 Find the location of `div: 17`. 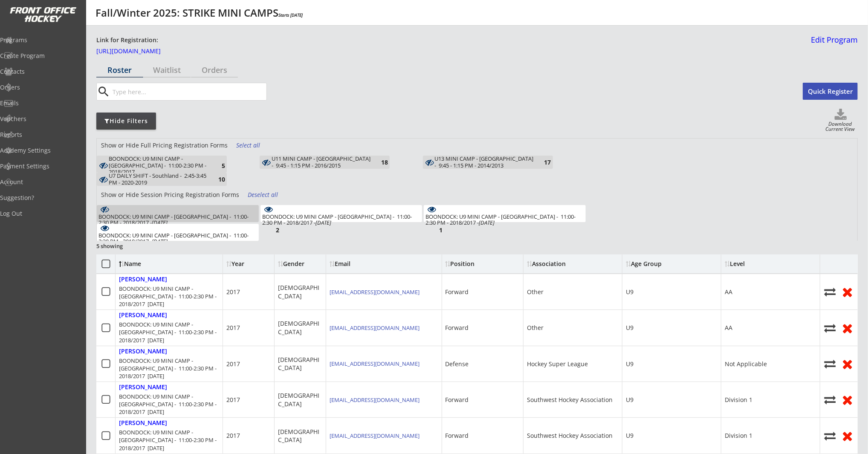

div: 17 is located at coordinates (543, 162).